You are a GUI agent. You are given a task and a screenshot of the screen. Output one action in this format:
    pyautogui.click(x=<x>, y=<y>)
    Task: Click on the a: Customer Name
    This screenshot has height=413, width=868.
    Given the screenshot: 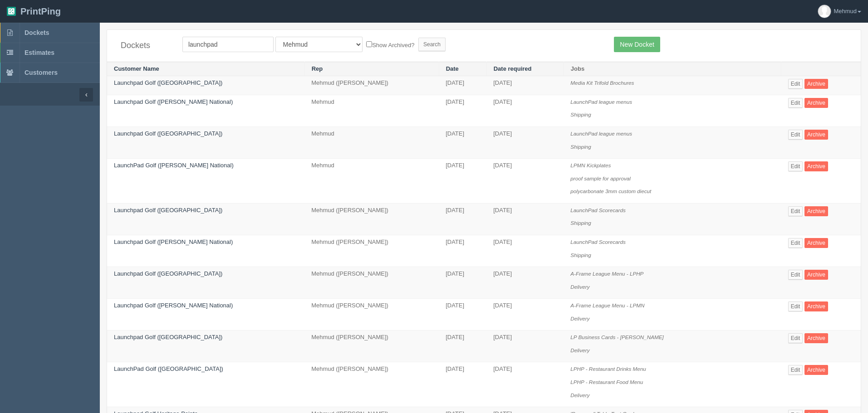 What is the action you would take?
    pyautogui.click(x=136, y=68)
    